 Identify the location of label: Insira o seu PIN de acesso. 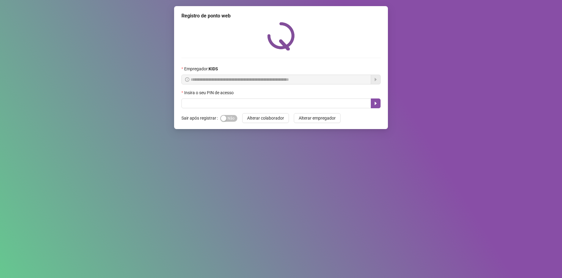
(210, 93).